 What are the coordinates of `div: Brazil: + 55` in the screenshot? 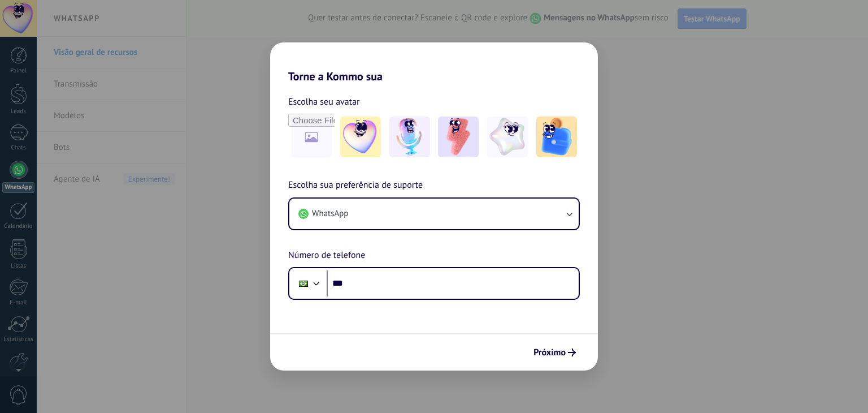 It's located at (304, 283).